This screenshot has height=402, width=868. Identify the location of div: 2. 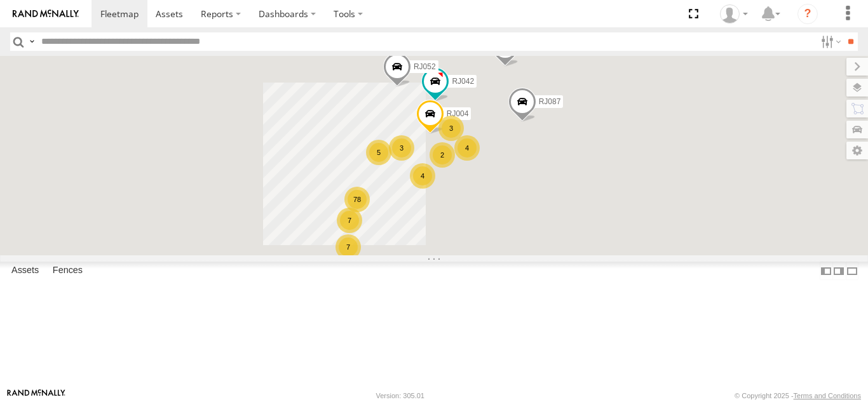
(442, 155).